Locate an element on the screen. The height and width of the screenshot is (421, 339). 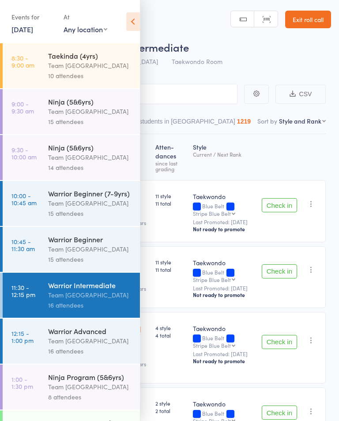
div: 14 attendees is located at coordinates (90, 167).